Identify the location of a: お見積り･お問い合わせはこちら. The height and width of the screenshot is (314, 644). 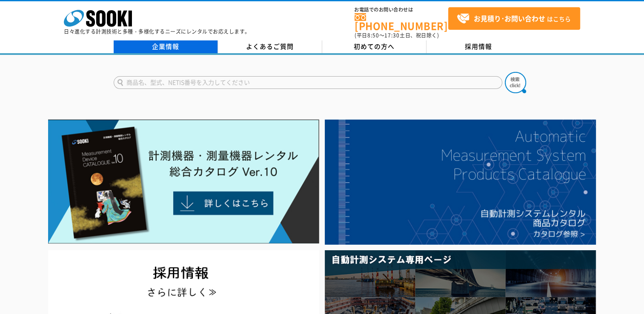
(514, 19).